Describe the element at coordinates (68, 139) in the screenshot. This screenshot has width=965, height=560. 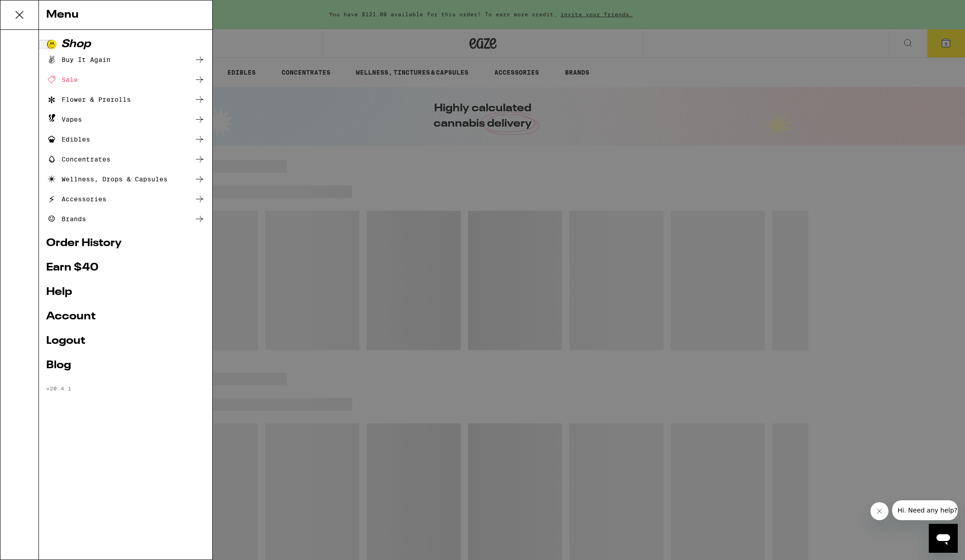
I see `div: Edibles` at that location.